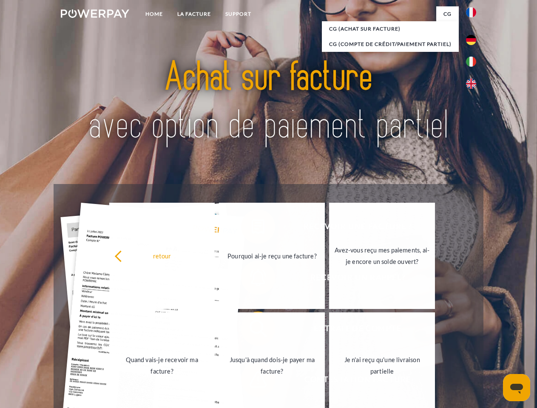 This screenshot has width=537, height=408. Describe the element at coordinates (154, 14) in the screenshot. I see `a: Home` at that location.